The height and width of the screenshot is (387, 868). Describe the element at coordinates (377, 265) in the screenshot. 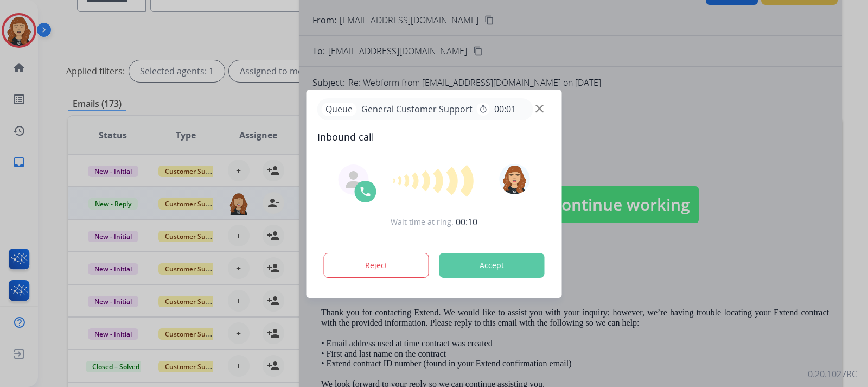

I see `button: Reject` at that location.